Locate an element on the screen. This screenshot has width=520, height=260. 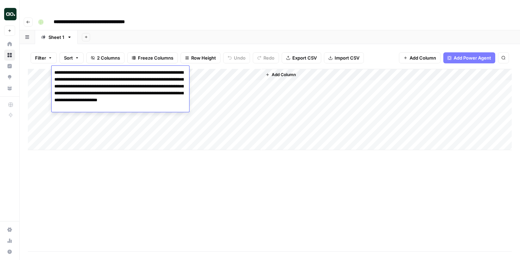
a: Settings is located at coordinates (10, 229).